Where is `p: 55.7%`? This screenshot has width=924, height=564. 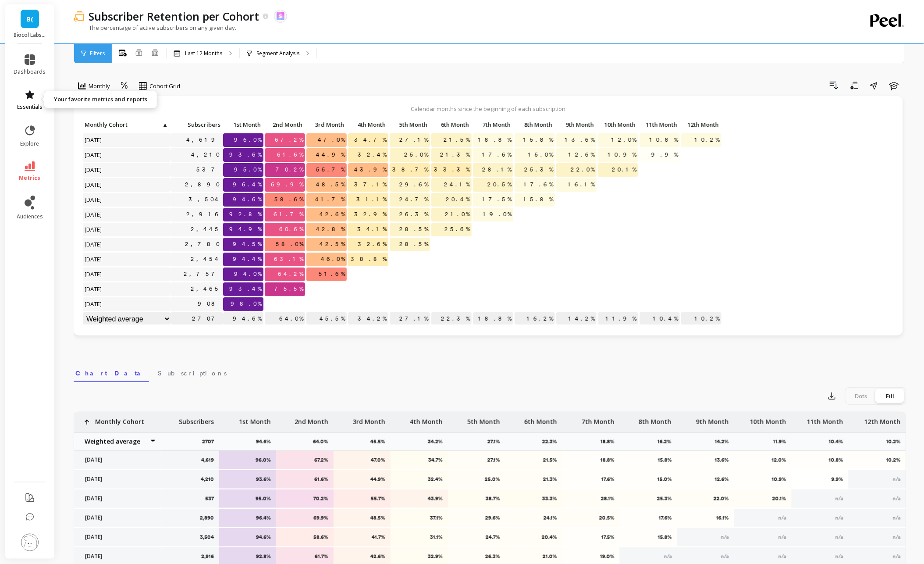
p: 55.7% is located at coordinates (362, 499).